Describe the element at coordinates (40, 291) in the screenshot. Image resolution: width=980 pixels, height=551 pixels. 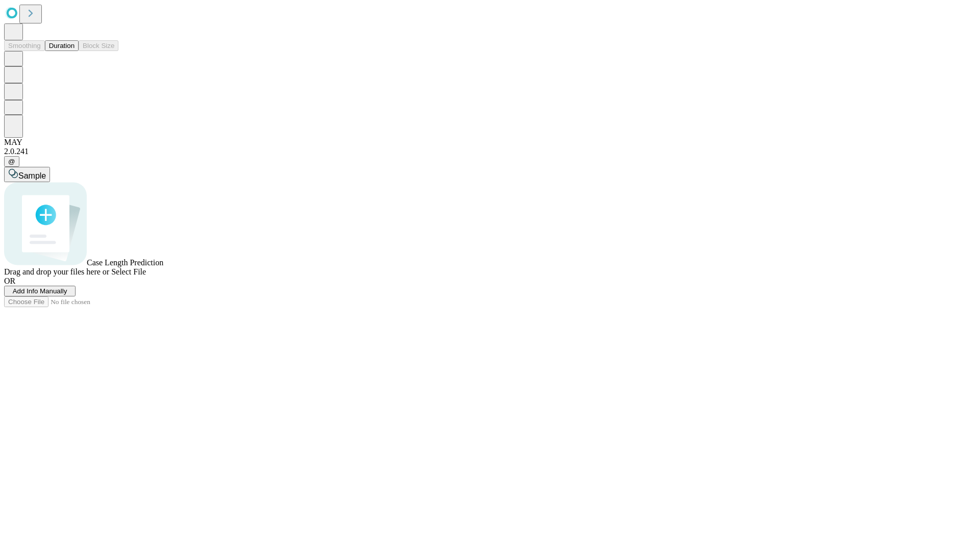
I see `span: Add Info Manually` at that location.